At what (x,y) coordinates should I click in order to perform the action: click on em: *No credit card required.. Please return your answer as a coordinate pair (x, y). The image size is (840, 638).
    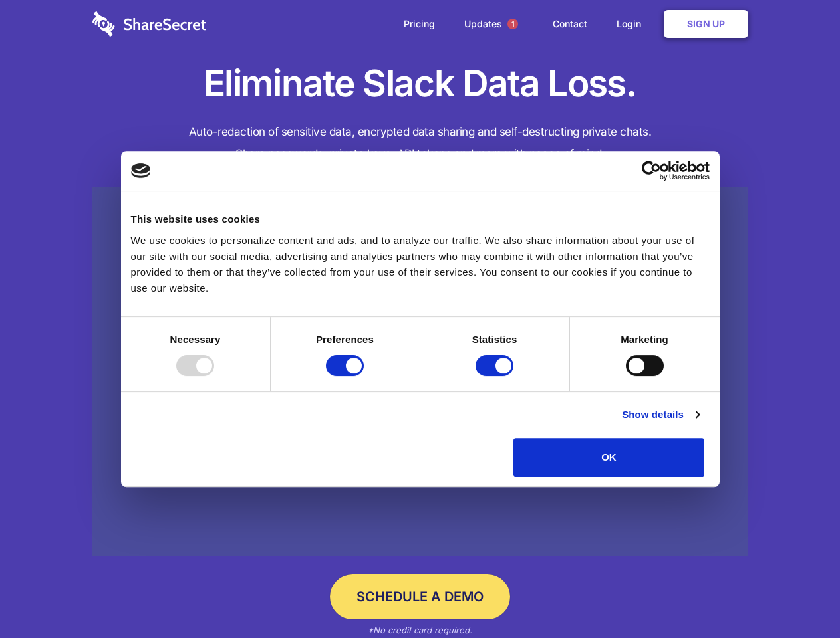
    Looking at the image, I should click on (420, 631).